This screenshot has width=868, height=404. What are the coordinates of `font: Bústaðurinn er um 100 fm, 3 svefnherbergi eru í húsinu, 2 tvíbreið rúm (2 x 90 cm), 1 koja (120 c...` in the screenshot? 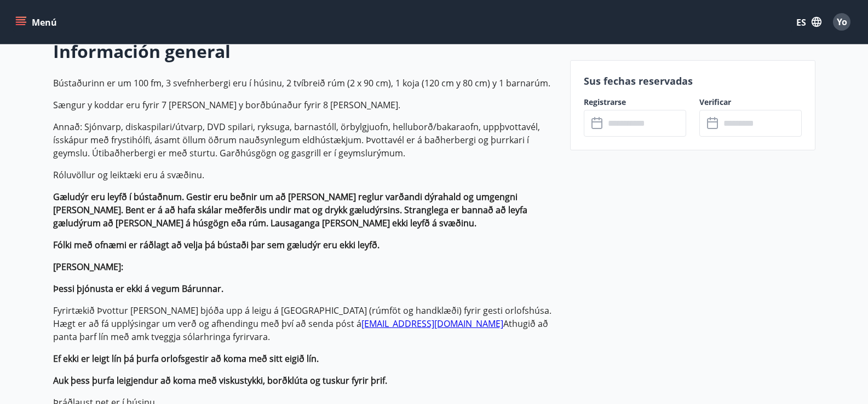 It's located at (302, 83).